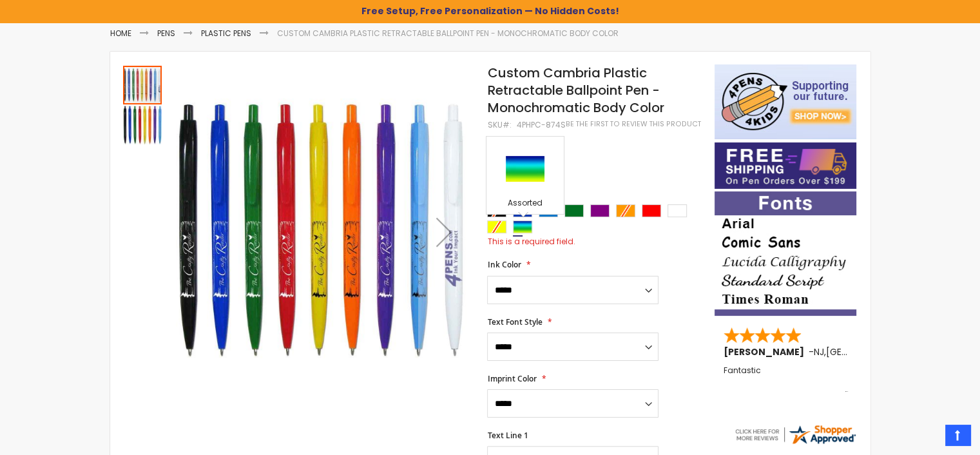 Image resolution: width=980 pixels, height=455 pixels. Describe the element at coordinates (796, 443) in the screenshot. I see `a: 4pens.com certificate URL` at that location.